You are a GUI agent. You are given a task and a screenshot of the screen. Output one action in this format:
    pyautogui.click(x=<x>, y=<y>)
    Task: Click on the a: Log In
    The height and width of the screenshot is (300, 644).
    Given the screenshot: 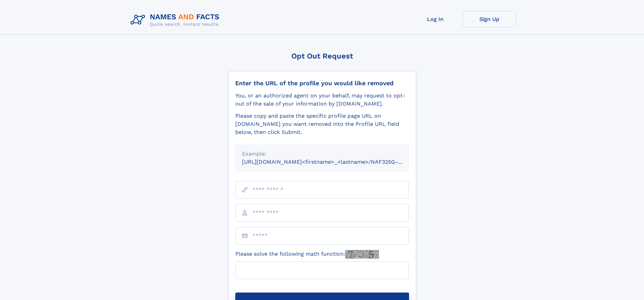 What is the action you would take?
    pyautogui.click(x=435, y=19)
    